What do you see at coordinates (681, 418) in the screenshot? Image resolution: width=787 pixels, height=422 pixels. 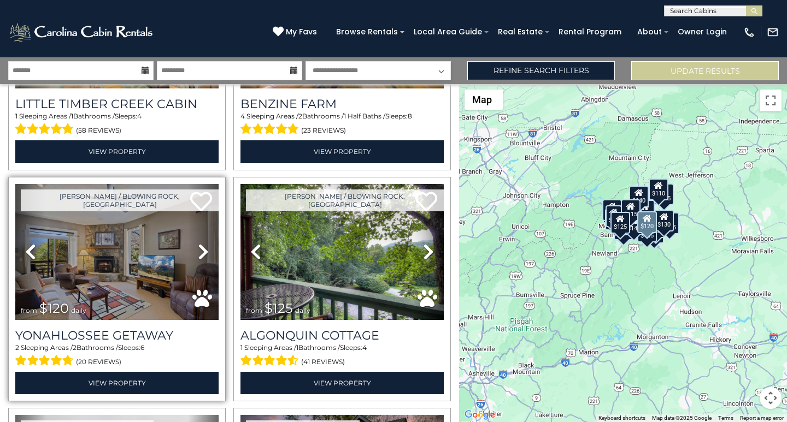 I see `span: Map data ©2025 Google` at bounding box center [681, 418].